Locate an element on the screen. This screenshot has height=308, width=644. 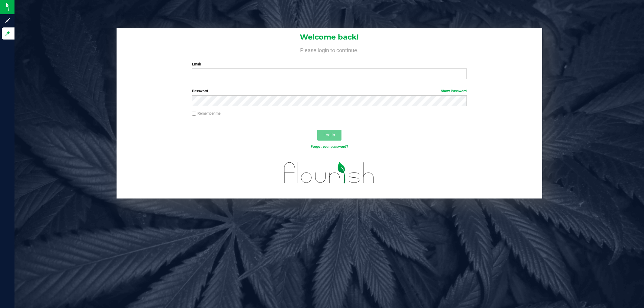
h4: Please login to continue. is located at coordinates (329, 49).